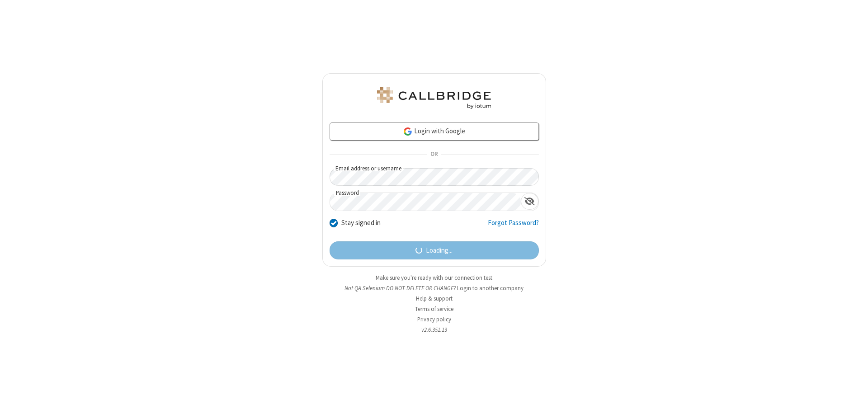  Describe the element at coordinates (434, 288) in the screenshot. I see `li: Not QA Selenium DO NOT DELETE OR CHANGE?` at that location.